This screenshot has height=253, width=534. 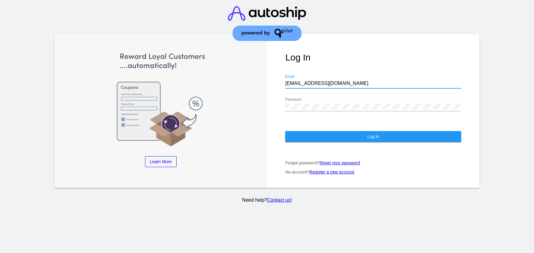 I want to click on p: No account?, so click(x=373, y=172).